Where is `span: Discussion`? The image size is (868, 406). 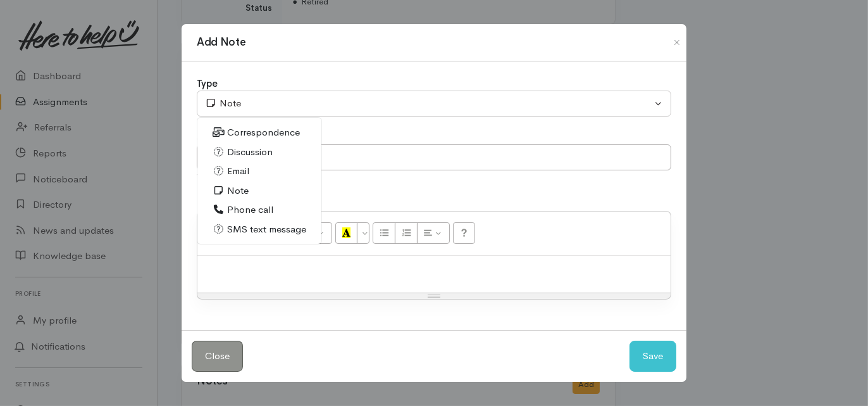 span: Discussion is located at coordinates (250, 152).